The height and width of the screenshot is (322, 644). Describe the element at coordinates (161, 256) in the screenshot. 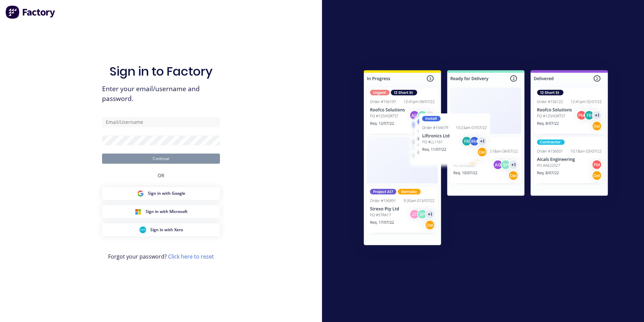

I see `span: Forgot your password?` at that location.